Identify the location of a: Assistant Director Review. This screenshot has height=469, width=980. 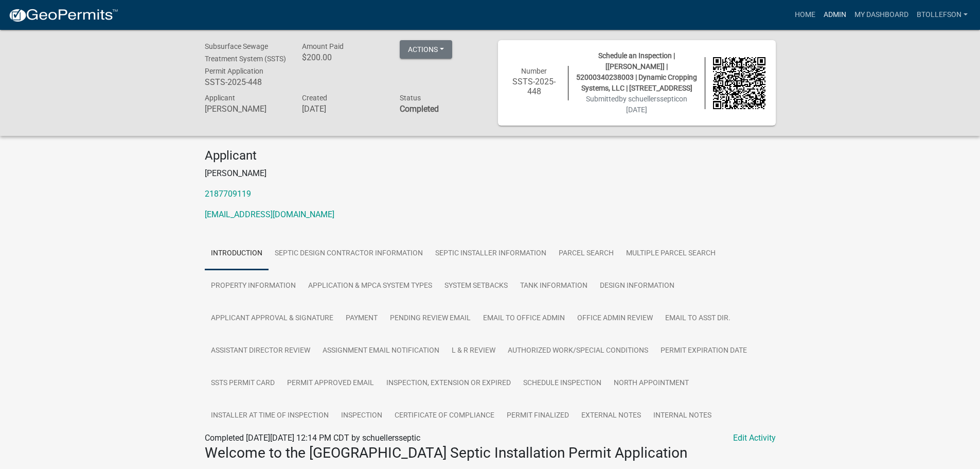
(260, 351).